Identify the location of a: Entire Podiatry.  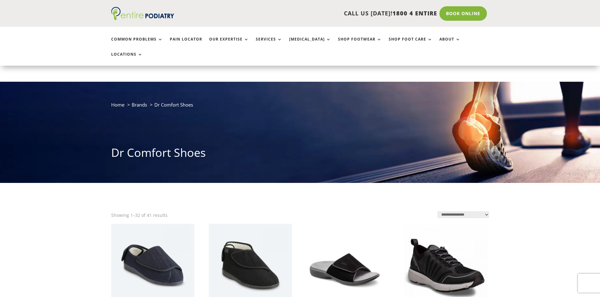
(143, 18).